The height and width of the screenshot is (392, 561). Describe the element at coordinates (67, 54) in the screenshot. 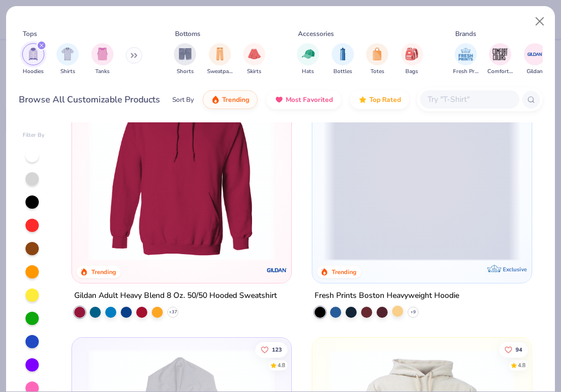

I see `img: Shirts Image` at that location.